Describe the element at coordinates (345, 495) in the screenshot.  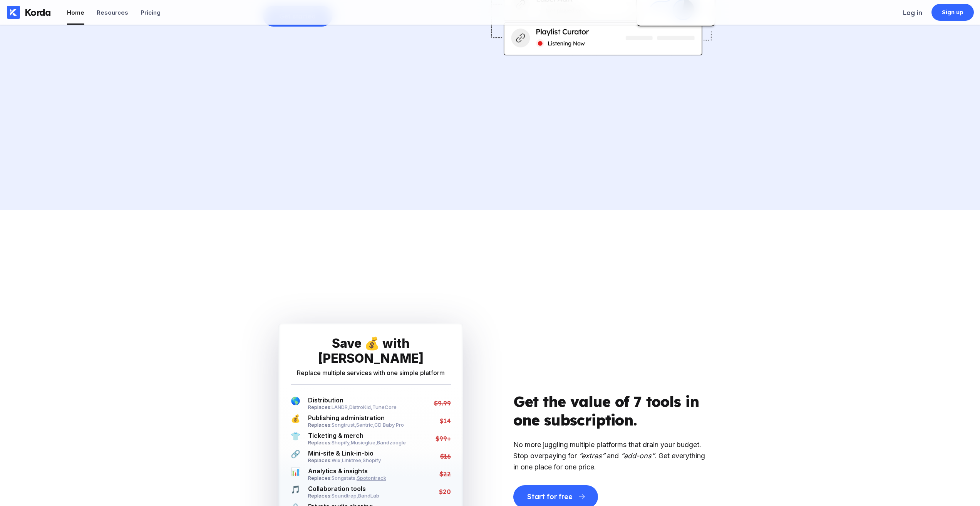
I see `a: Soundtrap,` at that location.